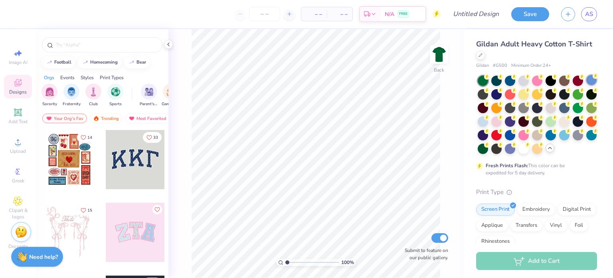 This screenshot has height=278, width=613. What do you see at coordinates (67, 77) in the screenshot?
I see `div: Events` at bounding box center [67, 77].